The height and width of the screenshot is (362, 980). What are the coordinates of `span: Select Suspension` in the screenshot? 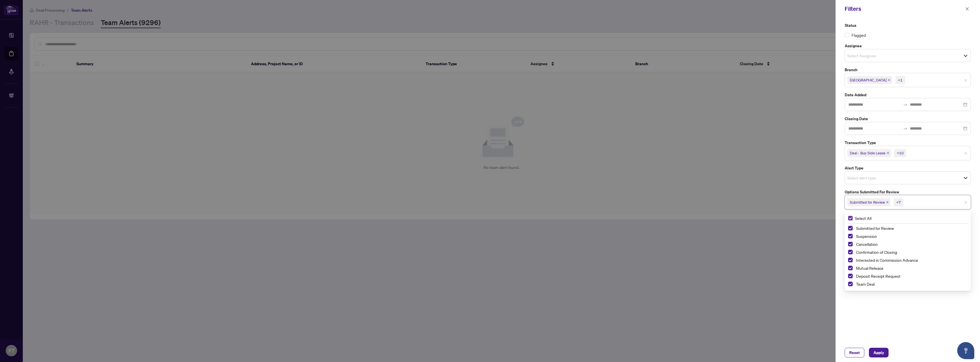 It's located at (850, 235).